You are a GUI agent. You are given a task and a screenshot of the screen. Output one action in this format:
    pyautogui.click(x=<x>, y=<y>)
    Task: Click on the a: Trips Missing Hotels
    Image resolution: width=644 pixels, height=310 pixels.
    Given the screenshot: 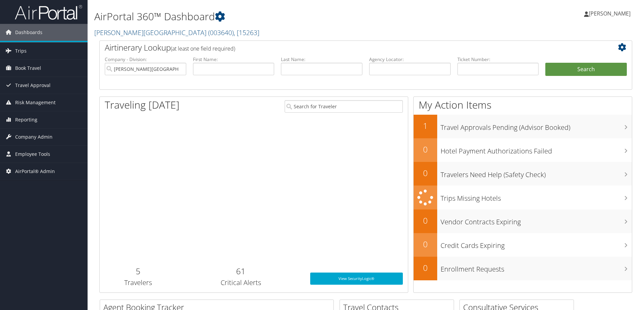 What is the action you would take?
    pyautogui.click(x=523, y=197)
    